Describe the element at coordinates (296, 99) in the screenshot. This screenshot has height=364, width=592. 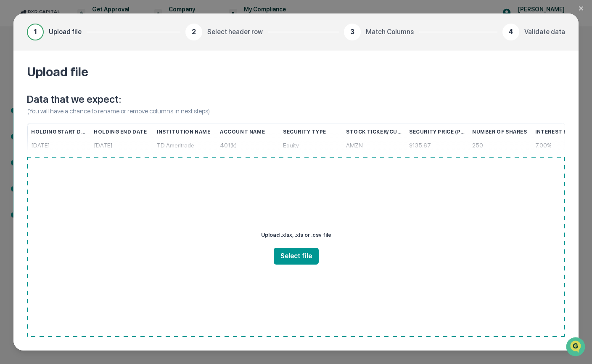
I see `p: Data that we expect:` at that location.